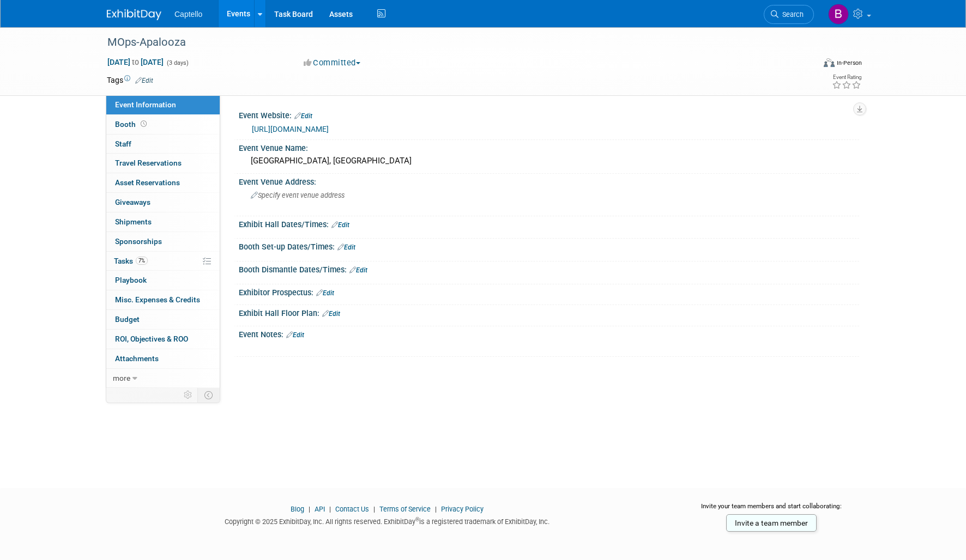 Image resolution: width=966 pixels, height=560 pixels. Describe the element at coordinates (163, 339) in the screenshot. I see `a: ROI, Objectives & ROO` at that location.